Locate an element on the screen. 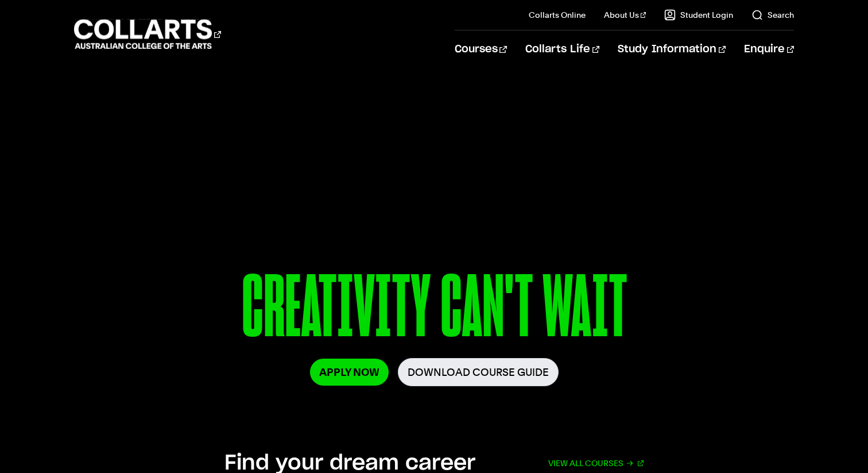 This screenshot has height=473, width=868. a: Study Information is located at coordinates (672, 49).